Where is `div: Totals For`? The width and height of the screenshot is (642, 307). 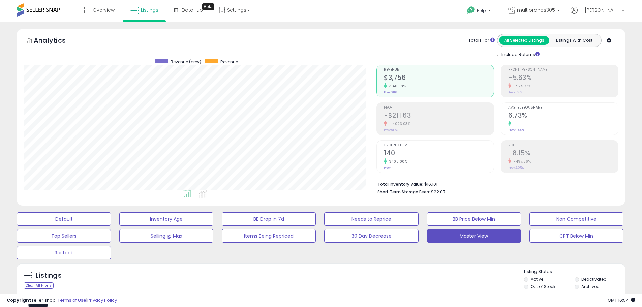 div: Totals For is located at coordinates (482, 40).